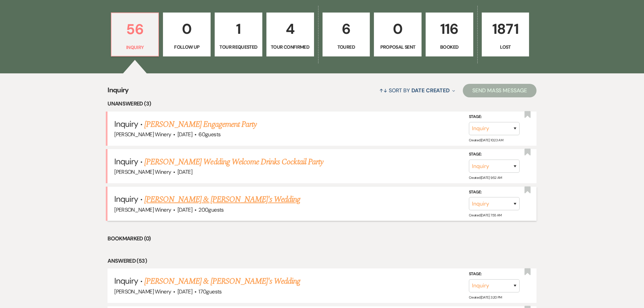  What do you see at coordinates (322, 261) in the screenshot?
I see `li: Answered (53)` at bounding box center [322, 261].